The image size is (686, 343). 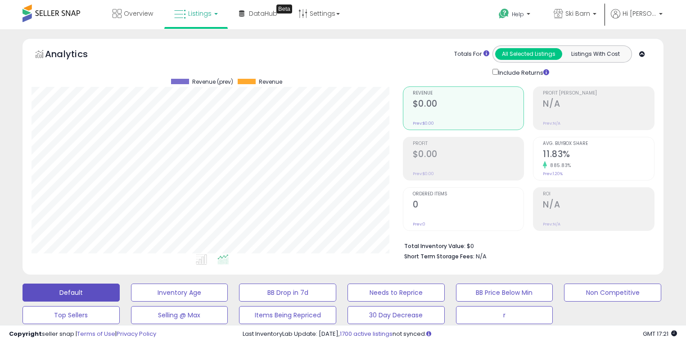 I want to click on button: All Selected Listings, so click(x=528, y=54).